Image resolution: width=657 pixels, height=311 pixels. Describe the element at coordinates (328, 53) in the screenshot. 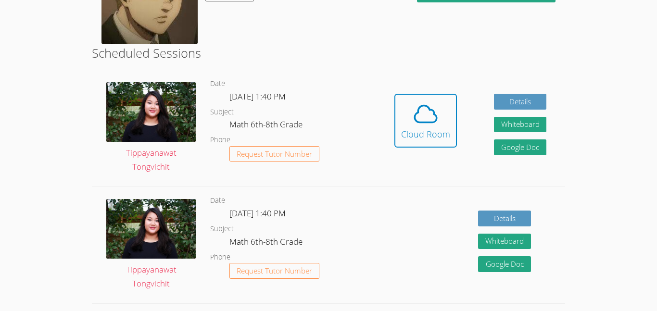

I see `h2: Scheduled Sessions` at that location.